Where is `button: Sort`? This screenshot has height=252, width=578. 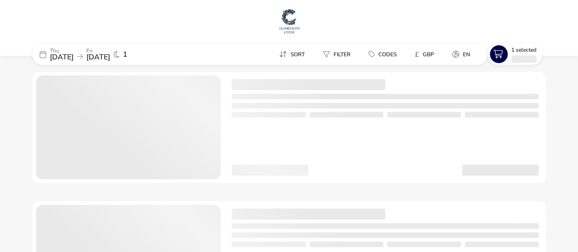 button: Sort is located at coordinates (292, 54).